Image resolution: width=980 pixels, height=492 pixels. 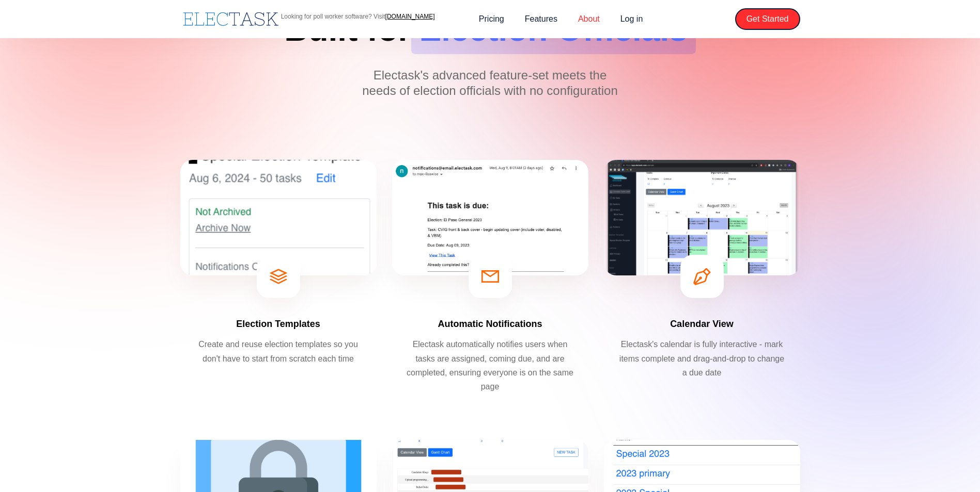 I want to click on h4: Automatic Notifications, so click(x=490, y=324).